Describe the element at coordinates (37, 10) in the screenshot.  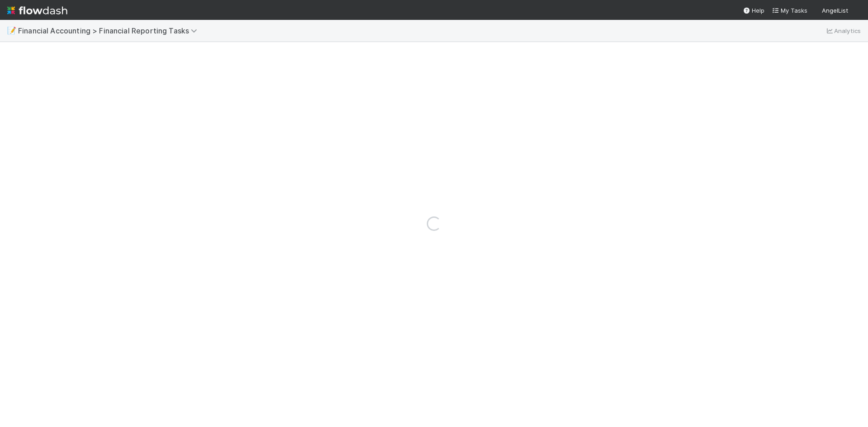
I see `img: logo-inverted-e16ddd16eac7371096b0.svg` at that location.